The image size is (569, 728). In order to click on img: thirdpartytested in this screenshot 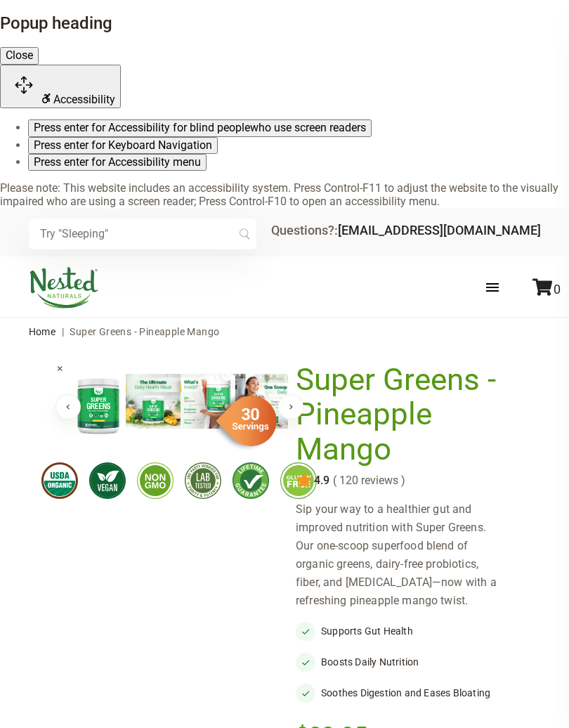, I will do `click(203, 481)`.